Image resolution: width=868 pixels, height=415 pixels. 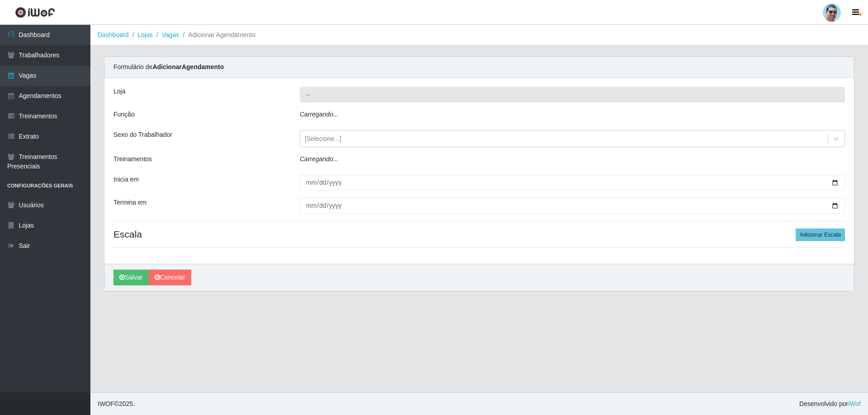 What do you see at coordinates (131, 278) in the screenshot?
I see `button: Salvar` at bounding box center [131, 278].